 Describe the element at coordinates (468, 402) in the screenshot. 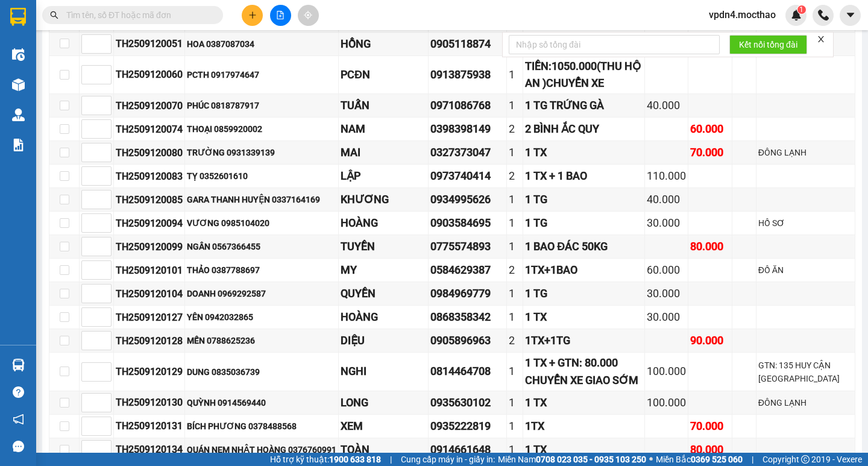

I see `td: 0935630102` at that location.